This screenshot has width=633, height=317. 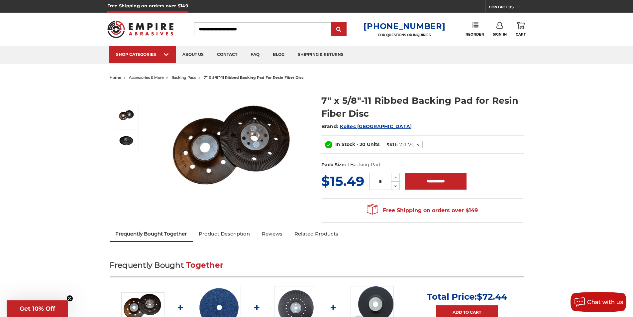 What do you see at coordinates (599, 302) in the screenshot?
I see `button: Chat with us` at bounding box center [599, 302].